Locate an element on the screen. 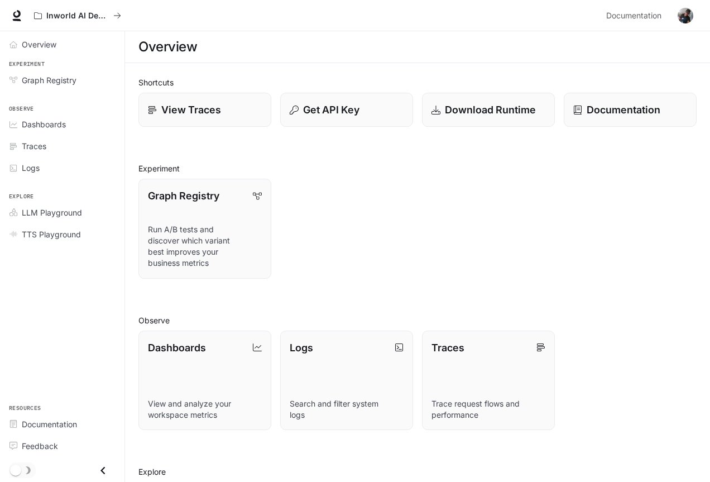 Image resolution: width=710 pixels, height=482 pixels. h2: Shortcuts is located at coordinates (417, 82).